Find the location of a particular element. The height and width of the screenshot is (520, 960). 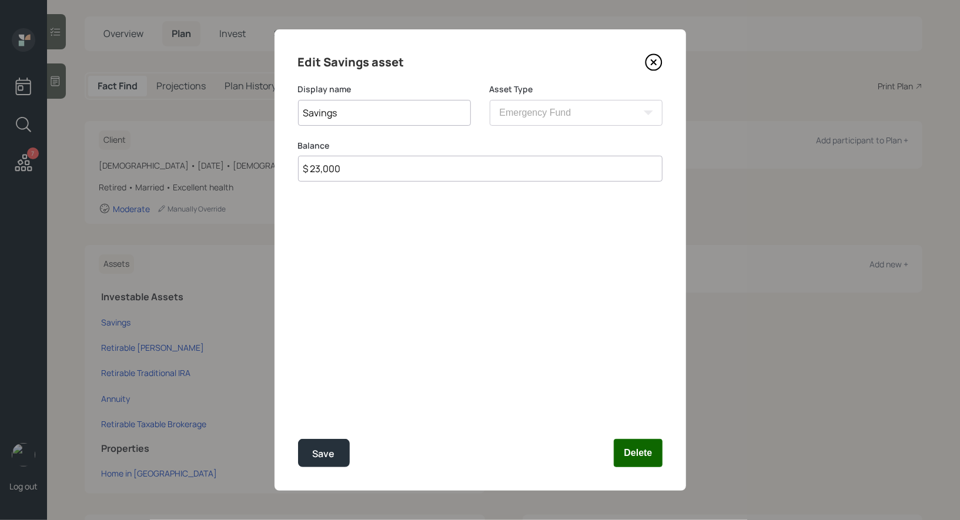

label: Display name is located at coordinates (384, 89).